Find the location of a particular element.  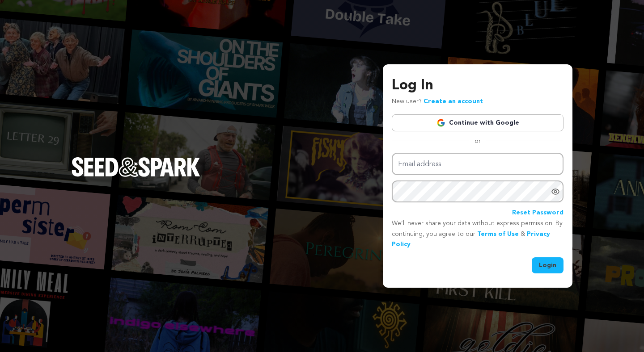

a: Show password as plain text. Warning: this will display your password on the screen. is located at coordinates (556, 192).